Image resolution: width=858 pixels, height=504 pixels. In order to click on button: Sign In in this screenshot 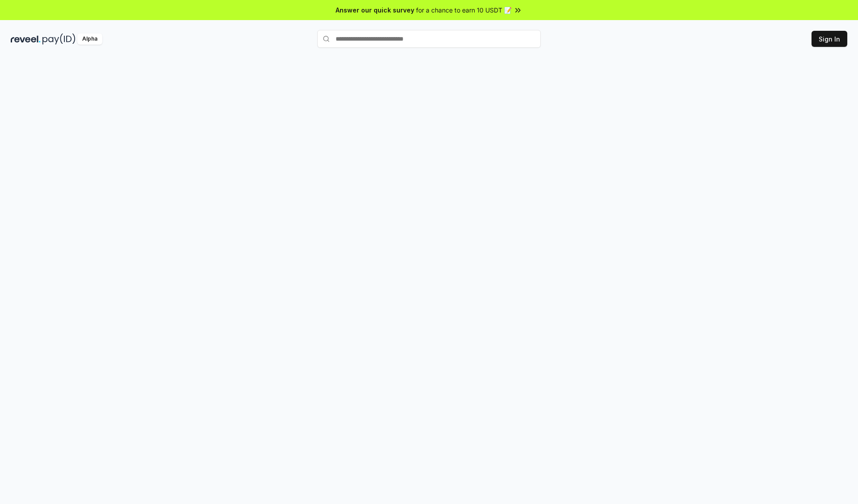, I will do `click(829, 39)`.